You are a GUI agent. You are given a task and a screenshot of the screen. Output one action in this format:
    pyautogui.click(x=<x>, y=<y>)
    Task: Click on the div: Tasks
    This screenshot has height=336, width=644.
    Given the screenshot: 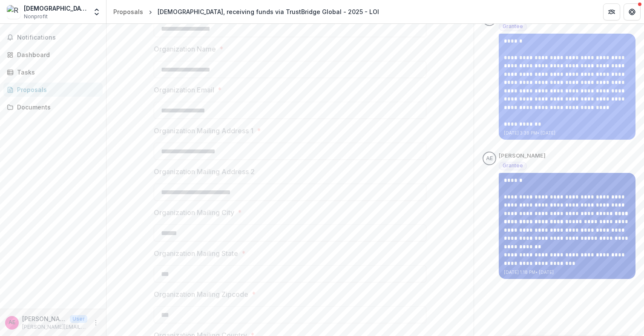 What is the action you would take?
    pyautogui.click(x=56, y=72)
    